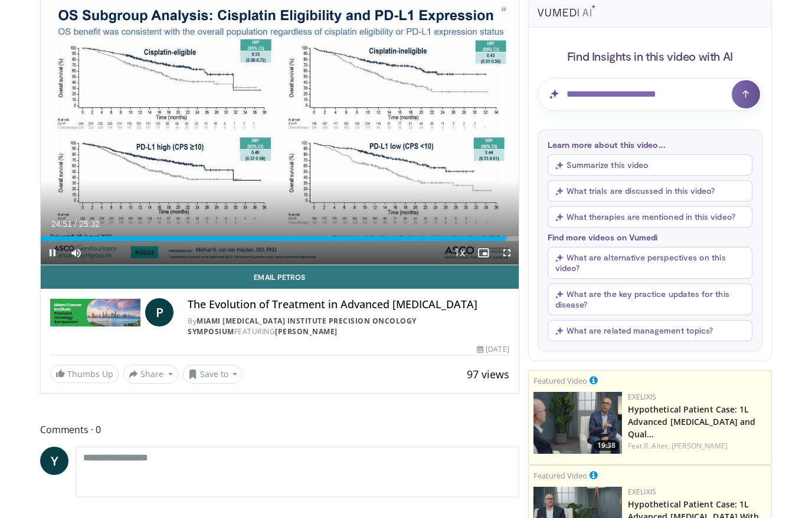 This screenshot has height=518, width=812. I want to click on a: 19:38, so click(578, 423).